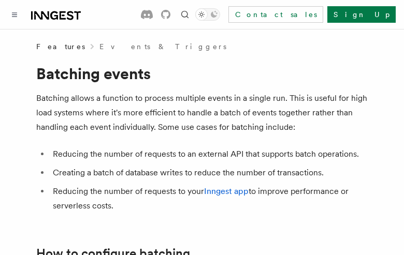 The width and height of the screenshot is (404, 255). What do you see at coordinates (209, 154) in the screenshot?
I see `li: Reducing the number of requests to an external API that supports batch operations.` at bounding box center [209, 154].